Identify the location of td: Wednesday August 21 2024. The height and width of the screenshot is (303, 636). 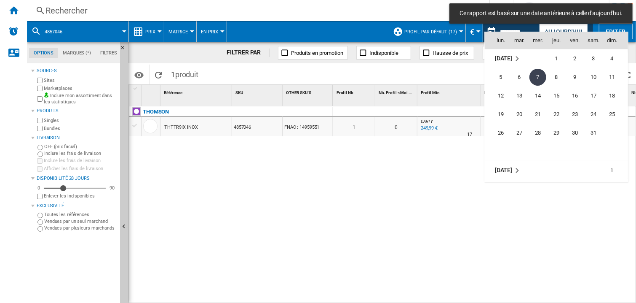
(538, 114).